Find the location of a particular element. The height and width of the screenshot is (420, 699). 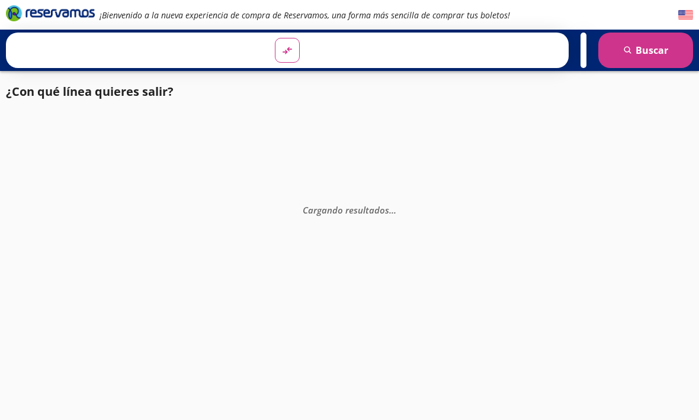

a: Brand Logo is located at coordinates (50, 15).